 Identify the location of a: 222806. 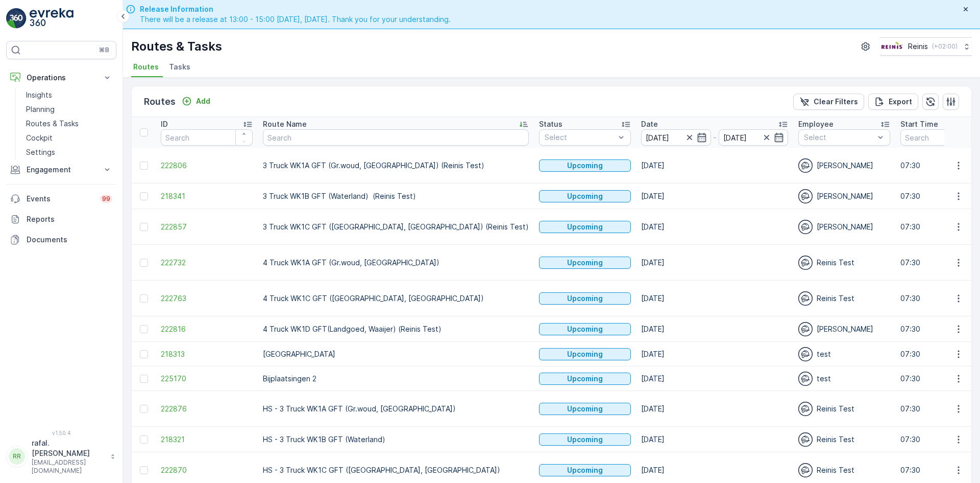
(207, 165).